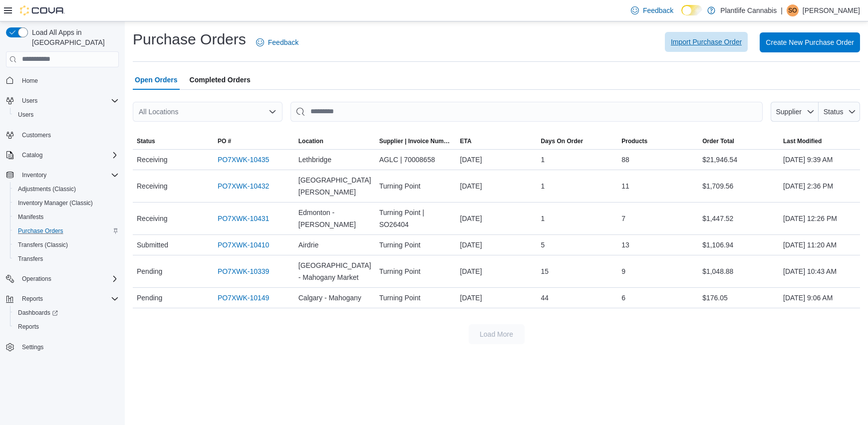 Image resolution: width=868 pixels, height=425 pixels. I want to click on span: Inventory Manager (Classic), so click(55, 203).